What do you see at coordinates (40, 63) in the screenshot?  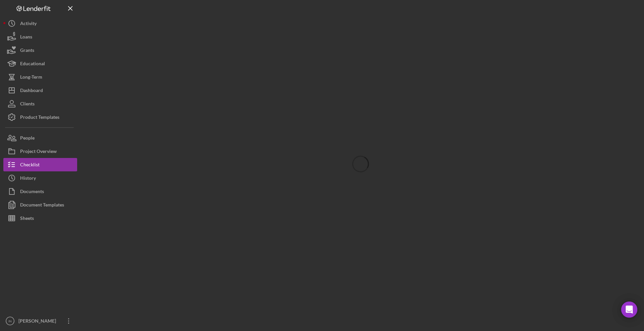 I see `button: Educational` at bounding box center [40, 63].